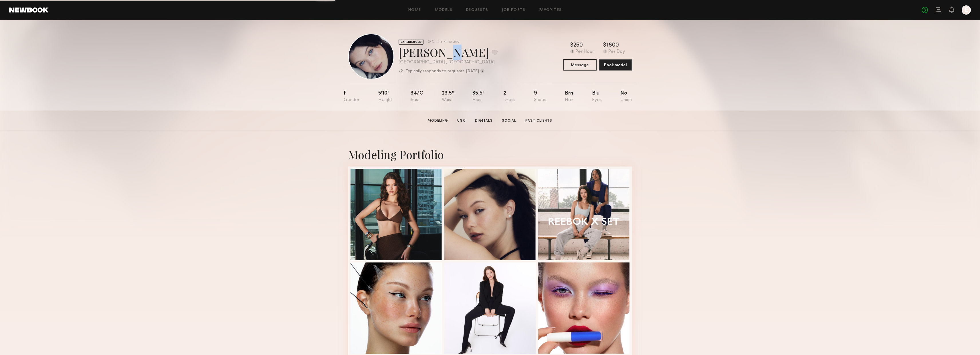 This screenshot has width=980, height=355. I want to click on button: Message, so click(580, 65).